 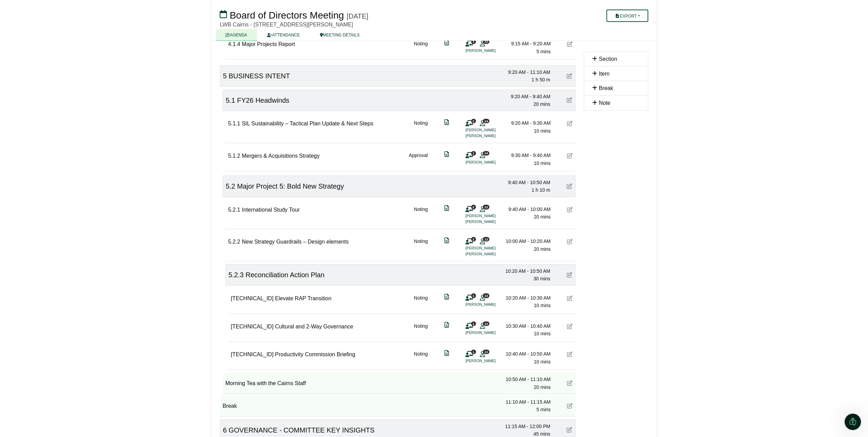 What do you see at coordinates (235, 156) in the screenshot?
I see `span: 5.1.2` at bounding box center [235, 156].